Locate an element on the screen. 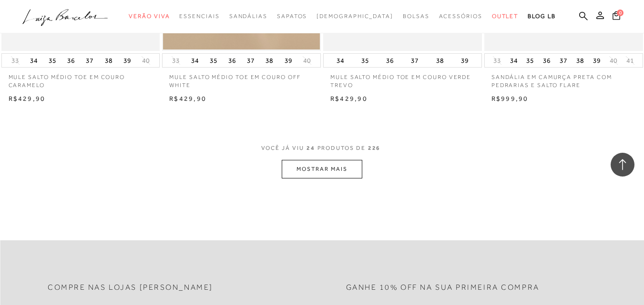  button: MOSTRAR MAIS is located at coordinates (322, 169).